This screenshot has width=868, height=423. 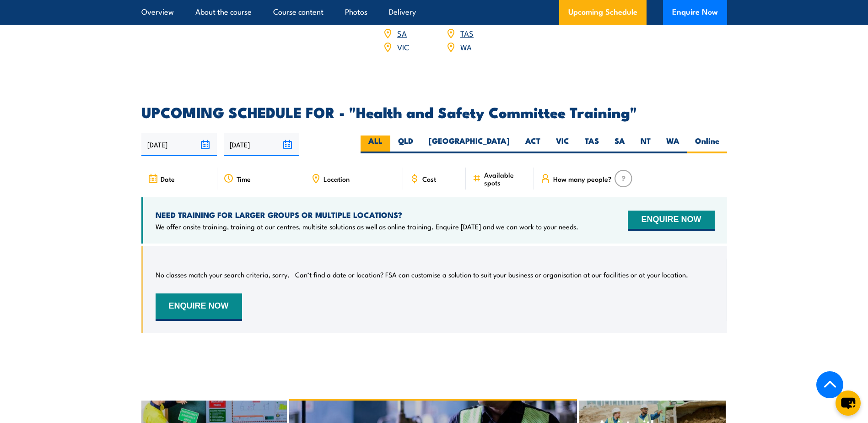 I want to click on label: ACT, so click(x=532, y=144).